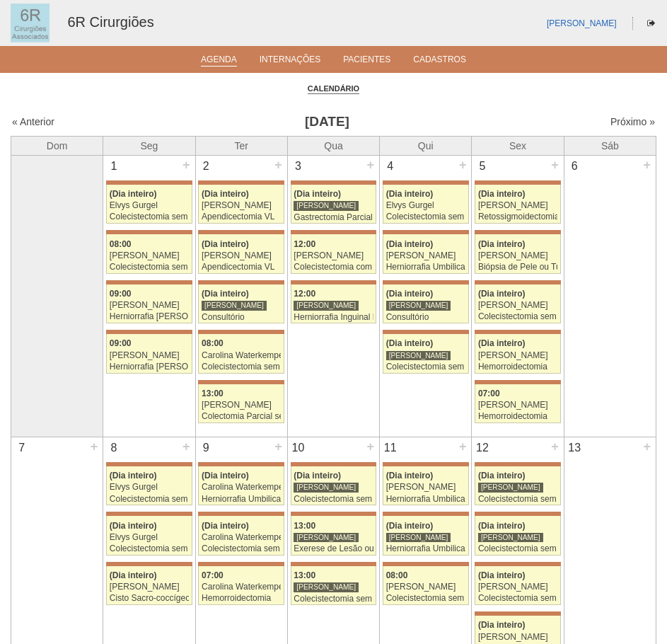  What do you see at coordinates (120, 294) in the screenshot?
I see `span: 09:00` at bounding box center [120, 294].